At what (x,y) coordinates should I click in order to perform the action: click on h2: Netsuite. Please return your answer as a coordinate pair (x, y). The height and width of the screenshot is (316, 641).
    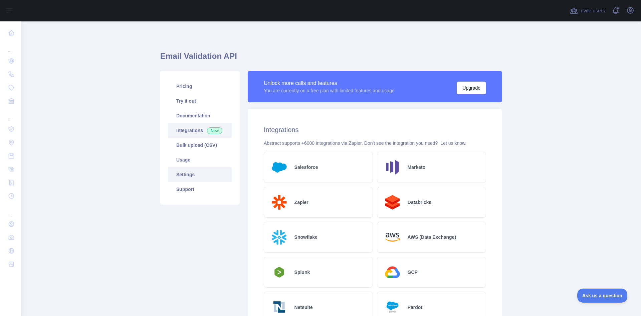
    Looking at the image, I should click on (304, 307).